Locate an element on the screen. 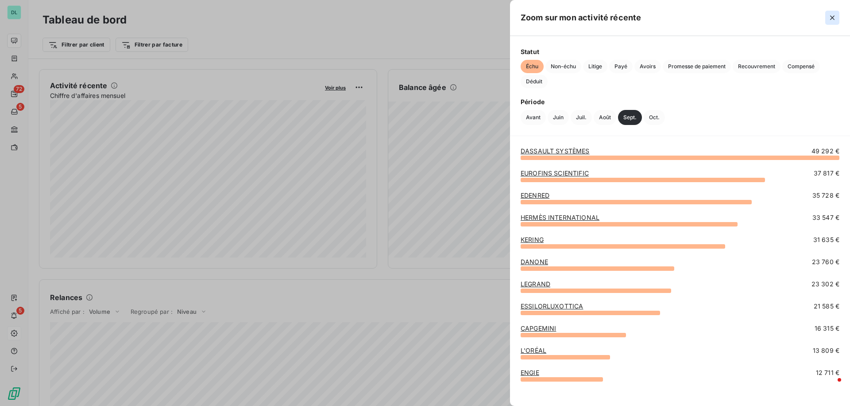  span: 37 817 € is located at coordinates (827, 173).